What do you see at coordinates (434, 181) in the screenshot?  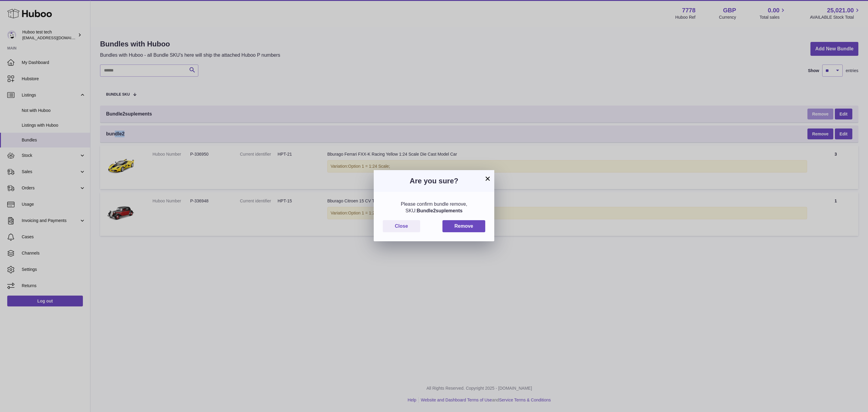 I see `h3: Are you sure?` at bounding box center [434, 181].